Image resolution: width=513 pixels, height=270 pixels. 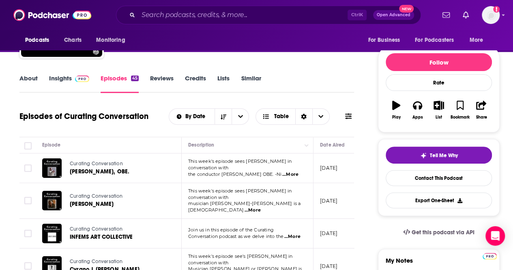 What do you see at coordinates (476, 40) in the screenshot?
I see `span: More` at bounding box center [476, 40].